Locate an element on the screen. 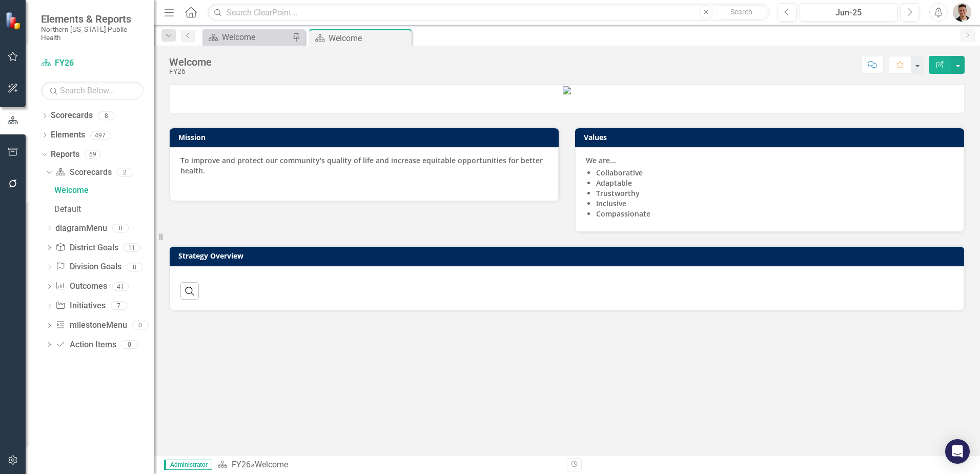  div: 41 is located at coordinates (121, 286).